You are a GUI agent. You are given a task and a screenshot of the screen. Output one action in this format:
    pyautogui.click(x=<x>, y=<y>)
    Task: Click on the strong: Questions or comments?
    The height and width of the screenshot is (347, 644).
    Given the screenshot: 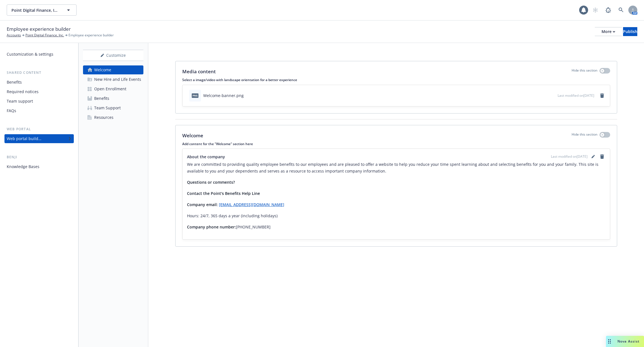 What is the action you would take?
    pyautogui.click(x=211, y=182)
    